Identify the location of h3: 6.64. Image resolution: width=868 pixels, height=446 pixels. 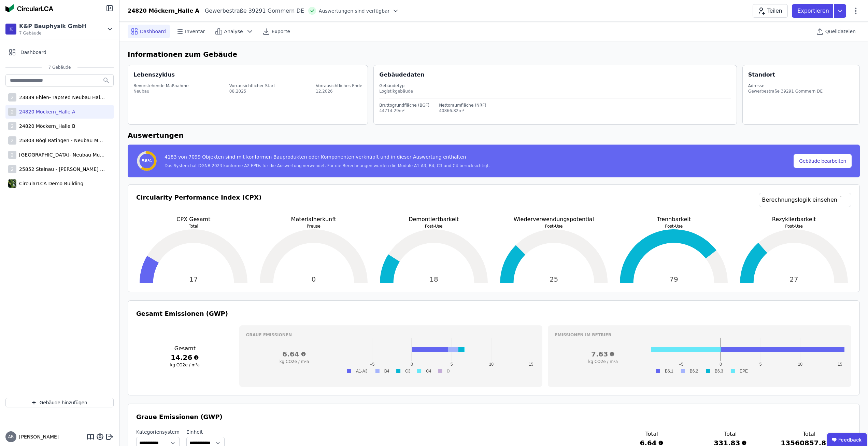
(294, 354).